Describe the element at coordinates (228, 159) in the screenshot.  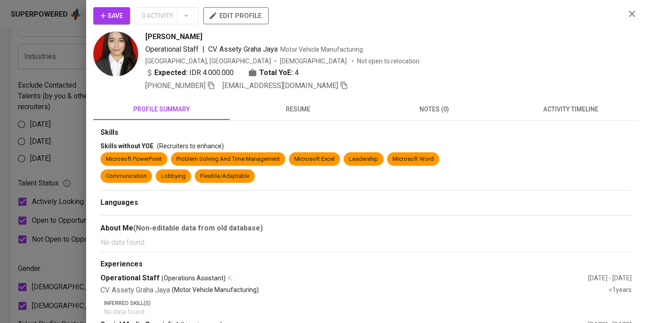
I see `div: Problem Solving And Time Management` at that location.